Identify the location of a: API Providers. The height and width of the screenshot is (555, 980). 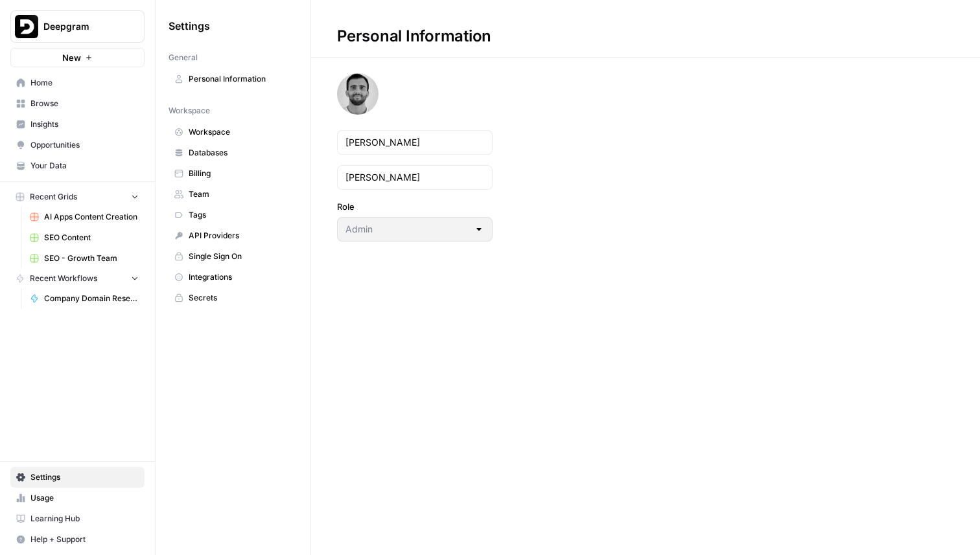
(233, 236).